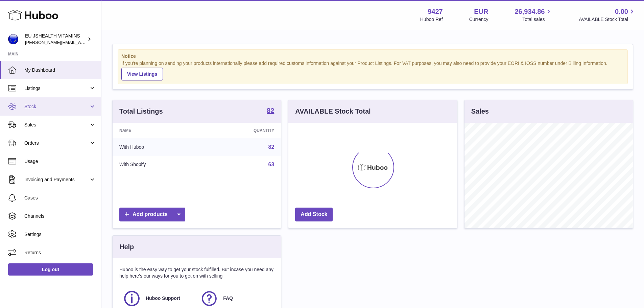 This screenshot has width=644, height=308. What do you see at coordinates (435, 11) in the screenshot?
I see `strong: 9427` at bounding box center [435, 11].